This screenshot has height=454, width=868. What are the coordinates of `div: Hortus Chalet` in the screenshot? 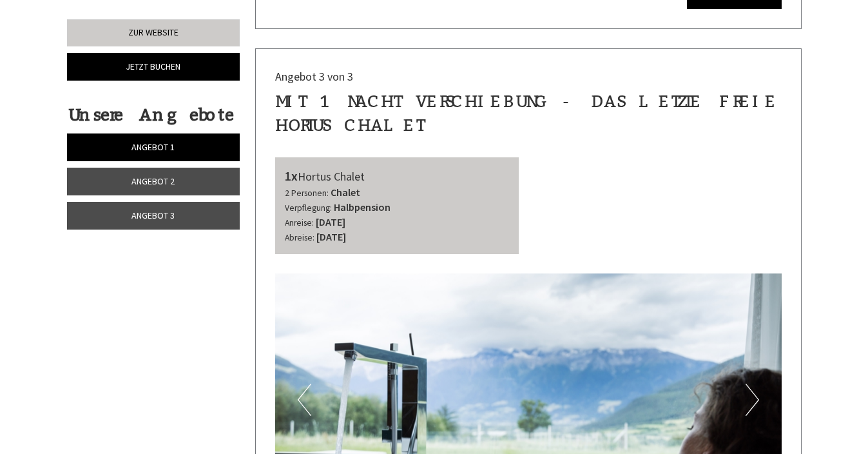 It's located at (397, 176).